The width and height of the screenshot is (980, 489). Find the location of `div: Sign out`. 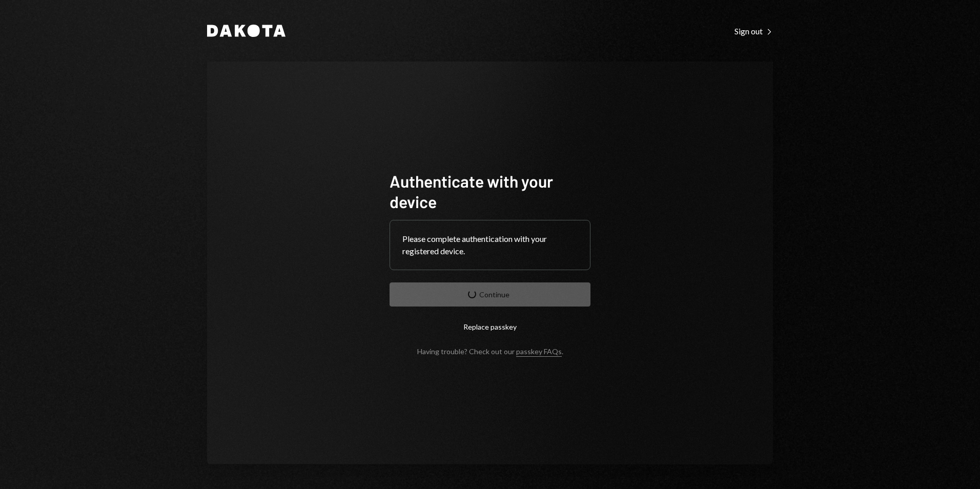

div: Sign out is located at coordinates (754, 31).